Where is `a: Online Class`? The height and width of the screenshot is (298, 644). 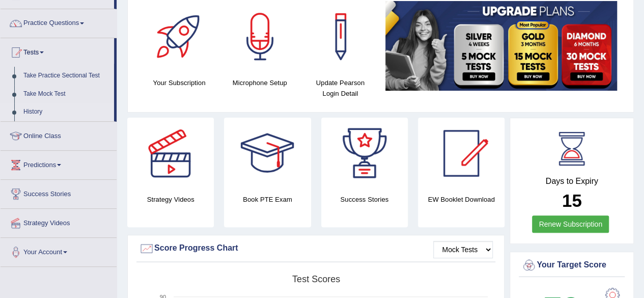 a: Online Class is located at coordinates (59, 135).